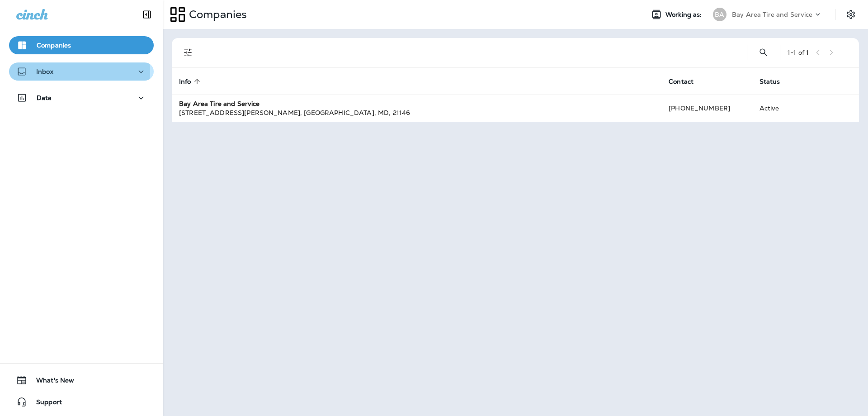 The image size is (868, 416). Describe the element at coordinates (781, 108) in the screenshot. I see `td: Active` at that location.